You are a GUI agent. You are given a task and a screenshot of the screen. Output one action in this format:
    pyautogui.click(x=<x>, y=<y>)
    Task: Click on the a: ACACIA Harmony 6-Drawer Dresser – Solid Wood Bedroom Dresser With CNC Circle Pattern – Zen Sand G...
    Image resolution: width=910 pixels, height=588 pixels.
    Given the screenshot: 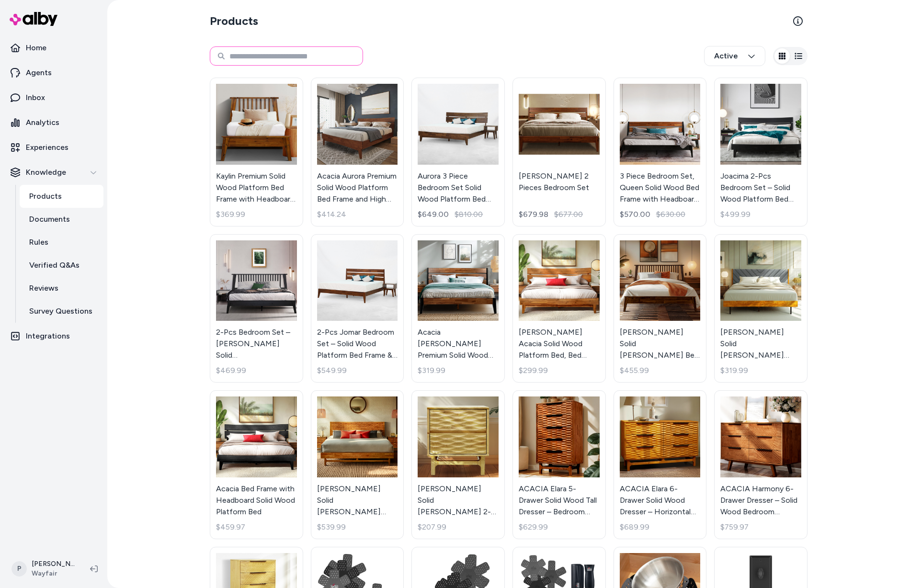 What is the action you would take?
    pyautogui.click(x=760, y=465)
    